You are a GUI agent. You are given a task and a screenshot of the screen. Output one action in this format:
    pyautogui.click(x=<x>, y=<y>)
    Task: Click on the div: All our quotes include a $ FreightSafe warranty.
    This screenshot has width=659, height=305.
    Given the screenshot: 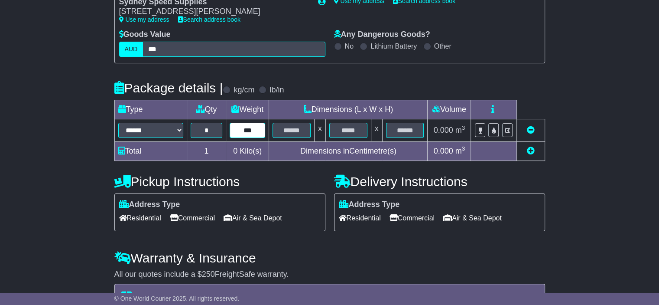 What is the action you would take?
    pyautogui.click(x=330, y=274)
    